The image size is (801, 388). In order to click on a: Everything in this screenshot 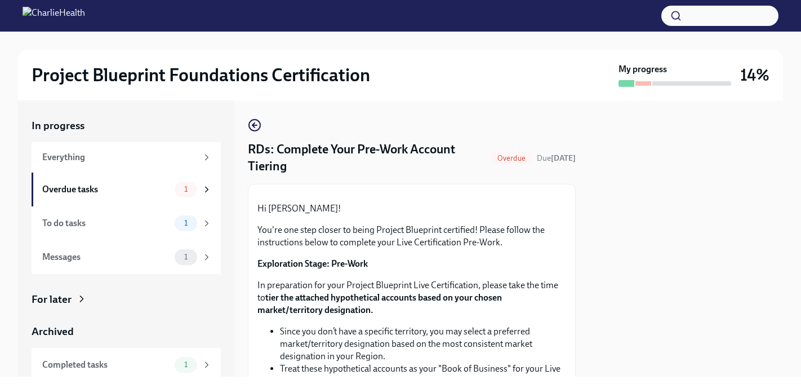, I will do `click(126, 157)`.